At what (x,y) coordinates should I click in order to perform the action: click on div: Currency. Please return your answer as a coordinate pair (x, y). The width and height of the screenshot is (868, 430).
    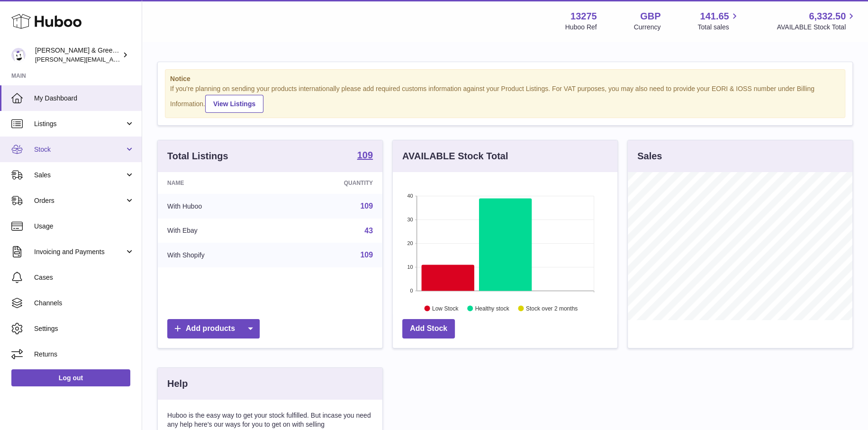
    Looking at the image, I should click on (647, 27).